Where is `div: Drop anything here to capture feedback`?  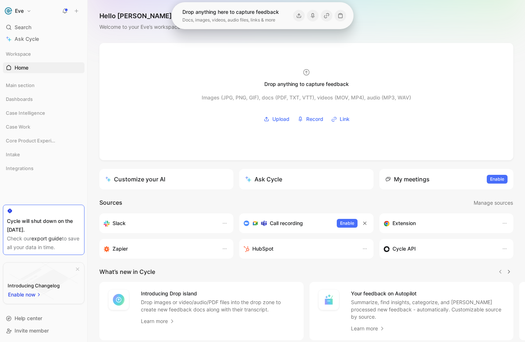
div: Drop anything here to capture feedback is located at coordinates (230, 12).